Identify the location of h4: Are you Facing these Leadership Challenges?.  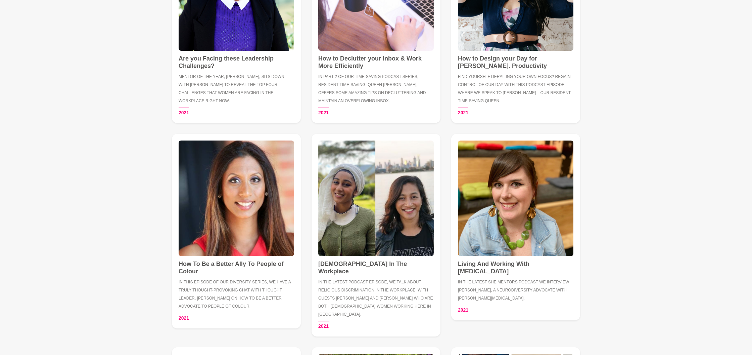
(236, 62).